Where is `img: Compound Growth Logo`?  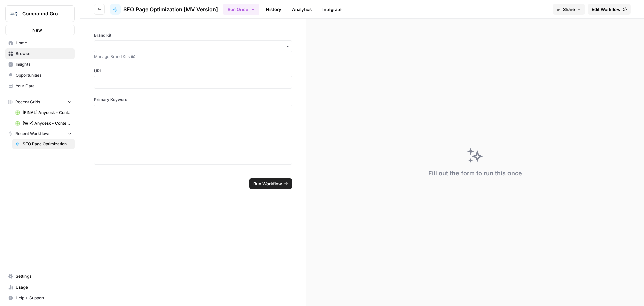
img: Compound Growth Logo is located at coordinates (13, 13).